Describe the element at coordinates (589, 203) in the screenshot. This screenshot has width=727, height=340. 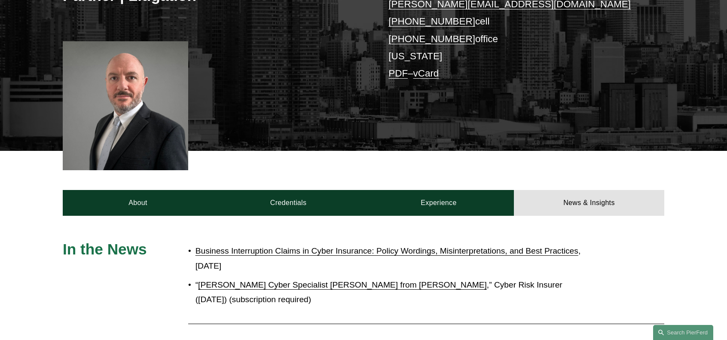
I see `a: News & Insights` at that location.